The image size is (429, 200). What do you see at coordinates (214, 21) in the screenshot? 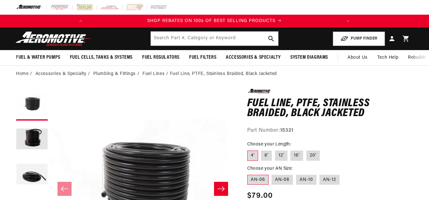
I see `a: SHOP REBATES ON 100s OF BEST SELLING PRODUCTS` at bounding box center [214, 21].